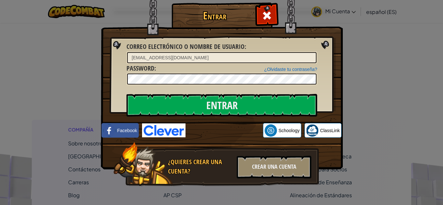 Image resolution: width=443 pixels, height=205 pixels. What do you see at coordinates (201, 167) in the screenshot?
I see `div: ¿Quieres crear una cuenta?` at bounding box center [201, 167].